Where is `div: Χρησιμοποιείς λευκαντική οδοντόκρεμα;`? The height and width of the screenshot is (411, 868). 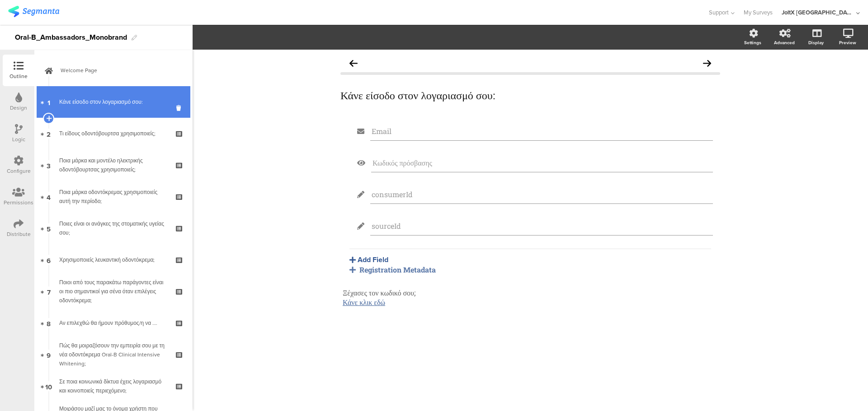 div: Χρησιμοποιείς λευκαντική οδοντόκρεμα; is located at coordinates (113, 260).